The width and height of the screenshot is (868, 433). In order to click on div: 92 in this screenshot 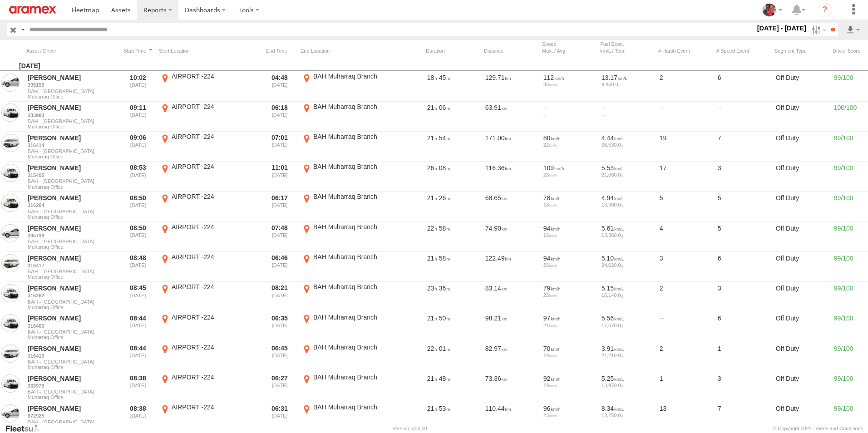, I will do `click(569, 379)`.